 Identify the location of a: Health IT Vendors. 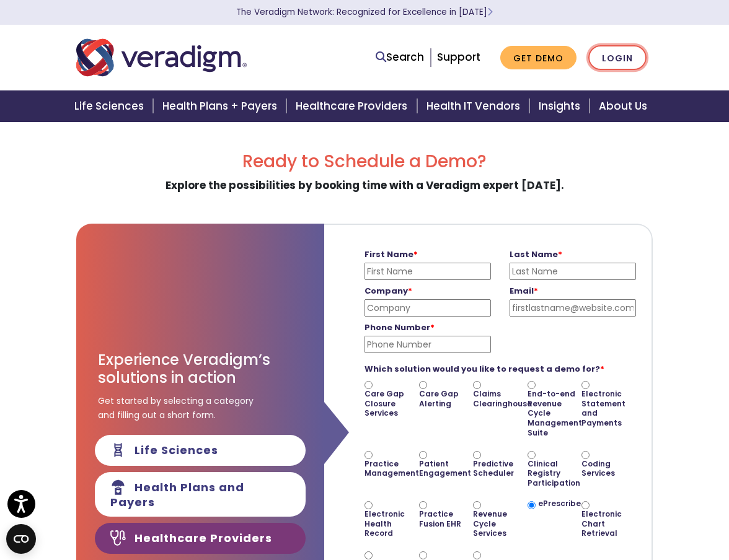
(475, 106).